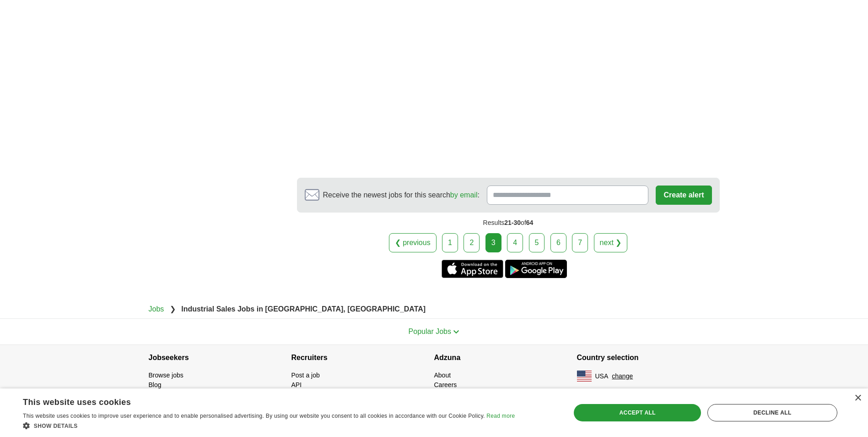 Image resolution: width=868 pixels, height=437 pixels. Describe the element at coordinates (584, 376) in the screenshot. I see `img: US flag` at that location.